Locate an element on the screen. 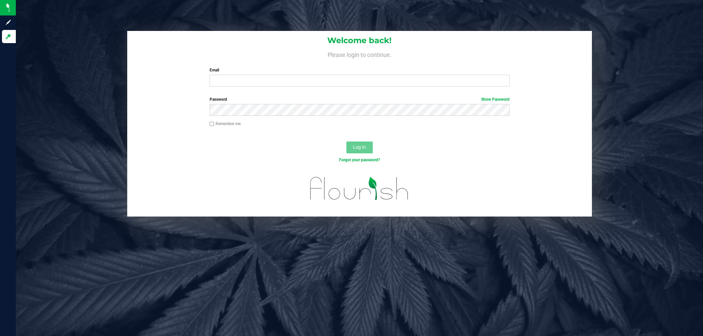  label: Remember me is located at coordinates (225, 124).